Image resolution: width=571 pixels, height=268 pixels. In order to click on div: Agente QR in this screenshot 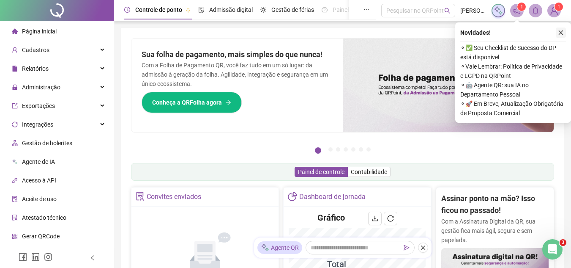, I will do `click(280, 247)`.